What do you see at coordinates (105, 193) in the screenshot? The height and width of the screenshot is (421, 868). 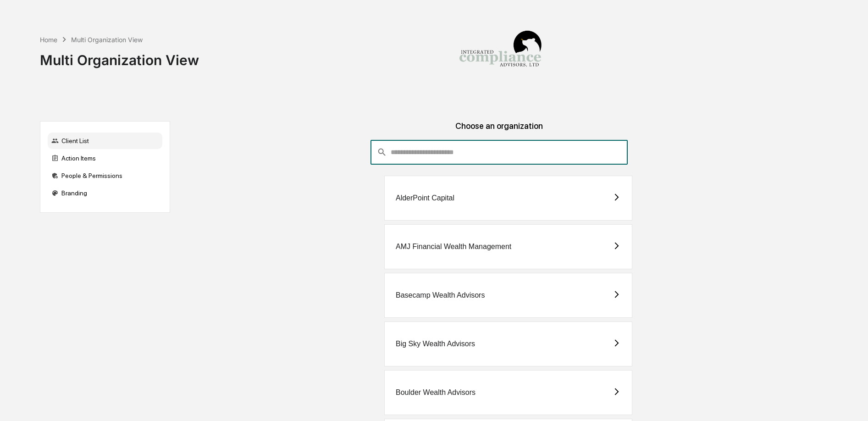 I see `div: Branding` at bounding box center [105, 193].